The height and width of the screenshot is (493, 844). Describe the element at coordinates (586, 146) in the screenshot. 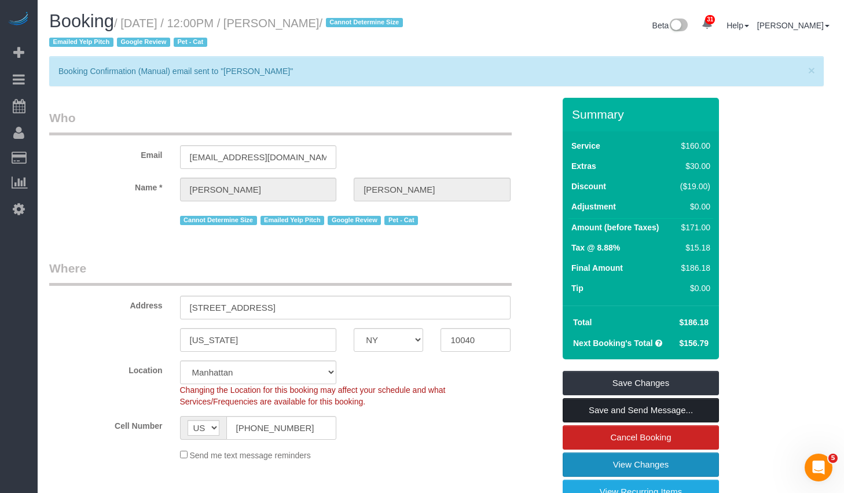

I see `label: Service` at that location.